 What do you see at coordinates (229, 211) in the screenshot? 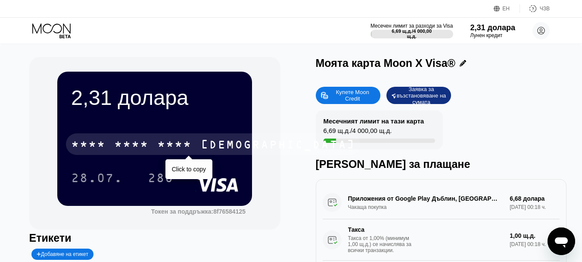
I see `font: 8f76584125` at bounding box center [229, 211].